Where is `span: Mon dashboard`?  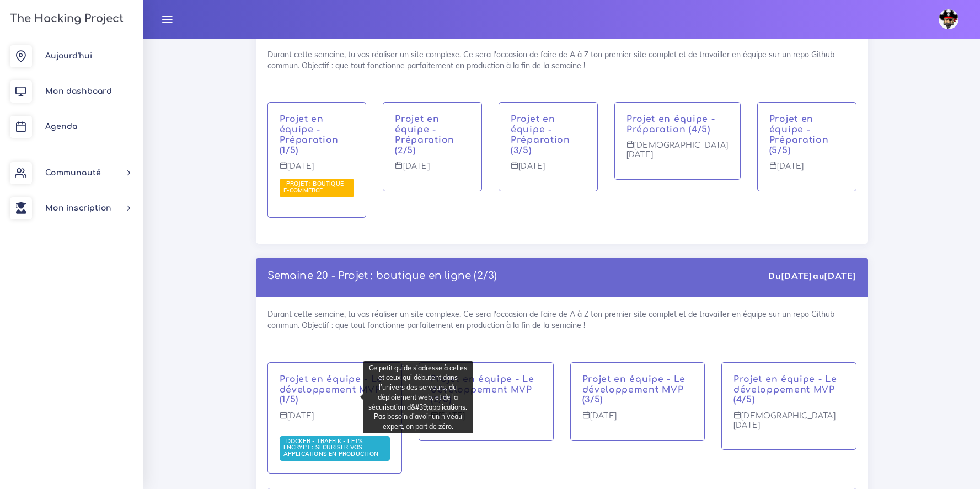 span: Mon dashboard is located at coordinates (78, 91).